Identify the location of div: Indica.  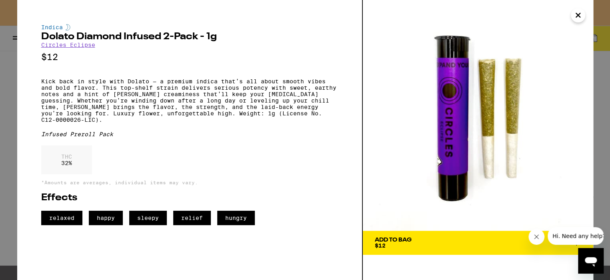
(190, 27).